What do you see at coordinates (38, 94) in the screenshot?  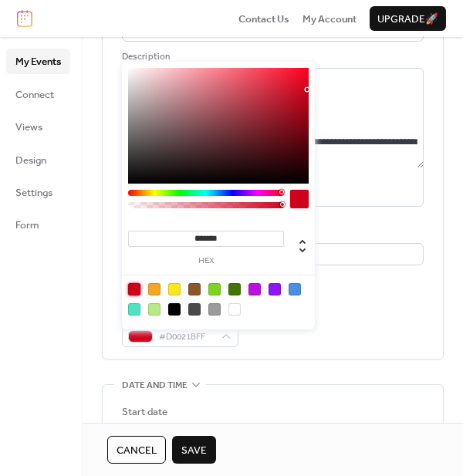 I see `a: Connect` at bounding box center [38, 94].